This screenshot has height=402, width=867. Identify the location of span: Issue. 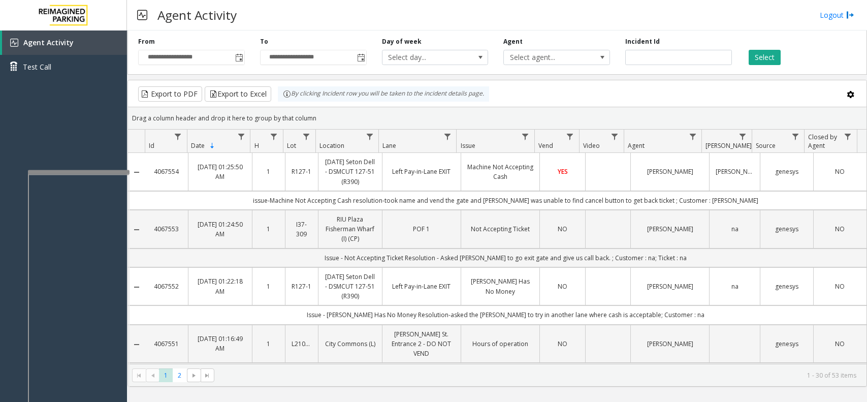
(468, 145).